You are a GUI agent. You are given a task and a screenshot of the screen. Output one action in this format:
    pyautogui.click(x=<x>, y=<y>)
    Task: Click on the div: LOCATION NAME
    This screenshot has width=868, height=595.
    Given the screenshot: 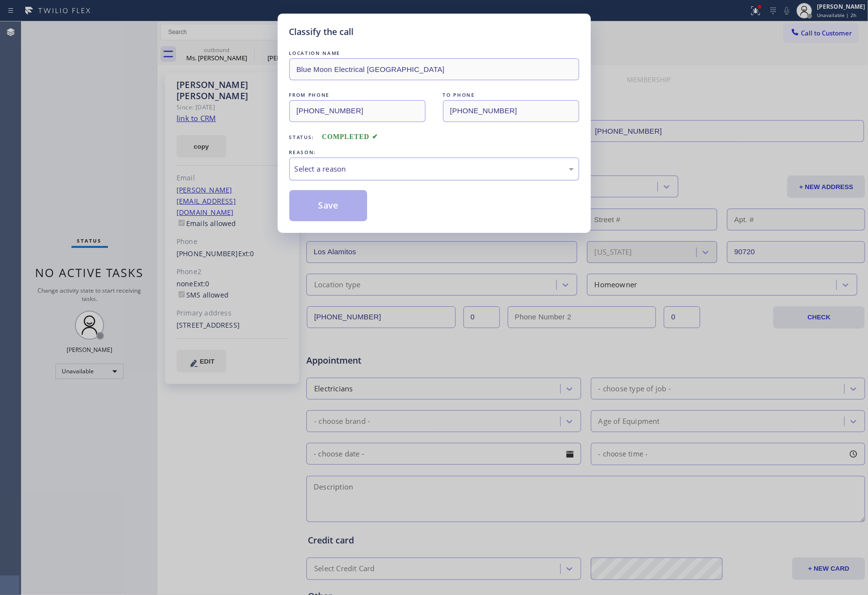 What is the action you would take?
    pyautogui.click(x=434, y=53)
    